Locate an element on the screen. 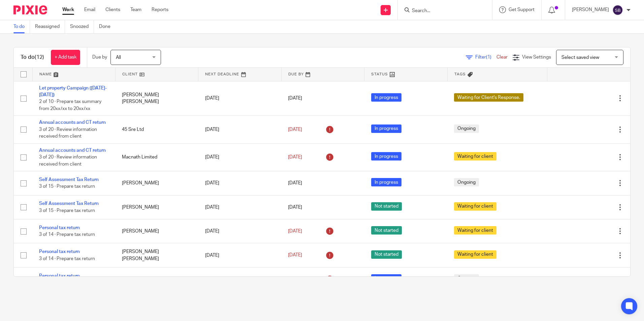 Image resolution: width=644 pixels, height=321 pixels. span: View Settings is located at coordinates (536, 57).